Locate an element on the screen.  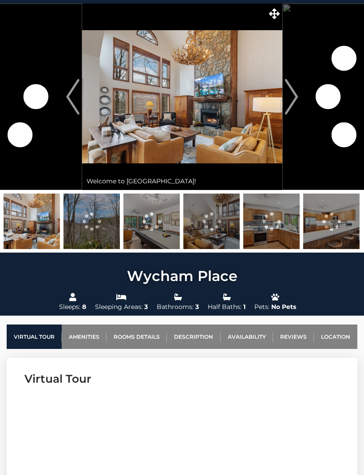
img: 165805978 is located at coordinates (32, 221).